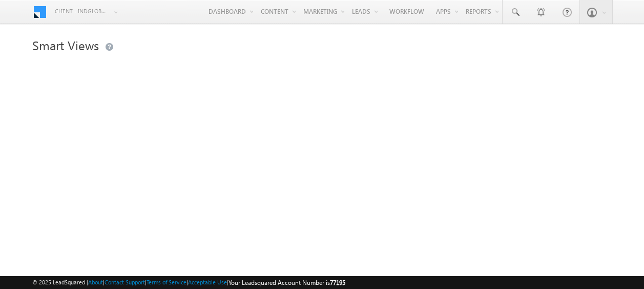 The width and height of the screenshot is (644, 289). I want to click on span: © 2025 LeadSquared | | | | |, so click(189, 282).